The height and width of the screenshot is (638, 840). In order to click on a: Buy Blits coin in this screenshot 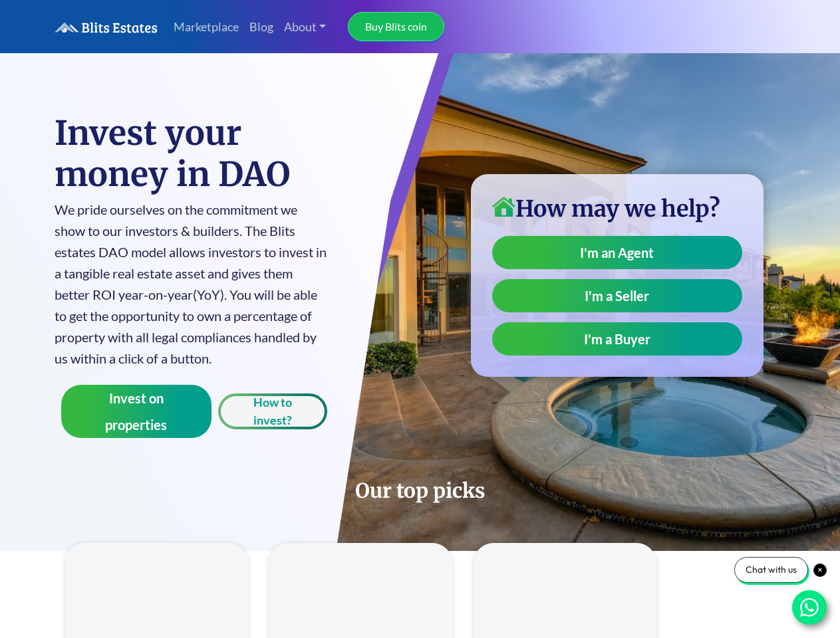, I will do `click(396, 26)`.